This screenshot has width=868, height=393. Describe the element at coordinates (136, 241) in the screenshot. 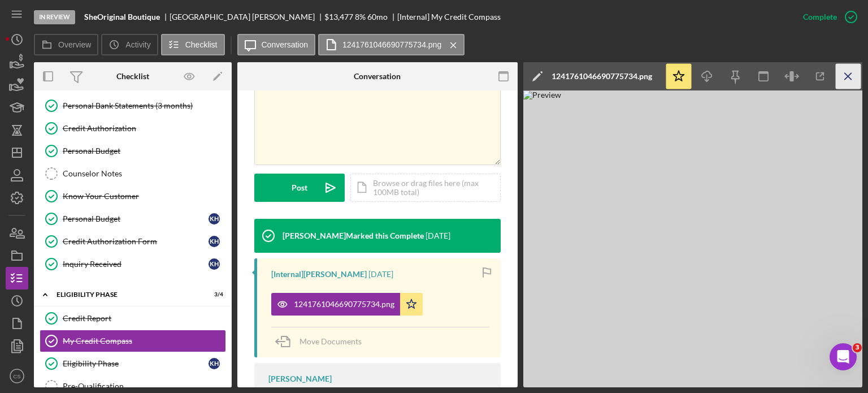

I see `div: Credit Authorization Form` at that location.